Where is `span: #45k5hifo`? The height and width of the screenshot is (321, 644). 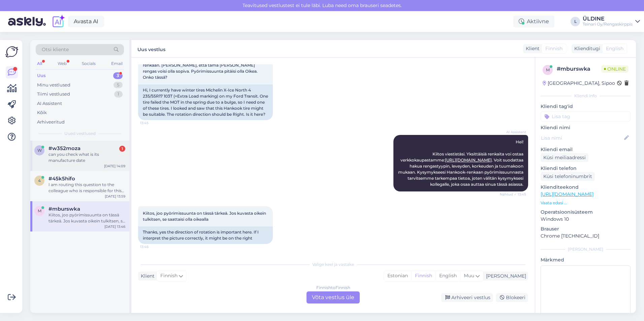 span: #45k5hifo is located at coordinates (62, 179).